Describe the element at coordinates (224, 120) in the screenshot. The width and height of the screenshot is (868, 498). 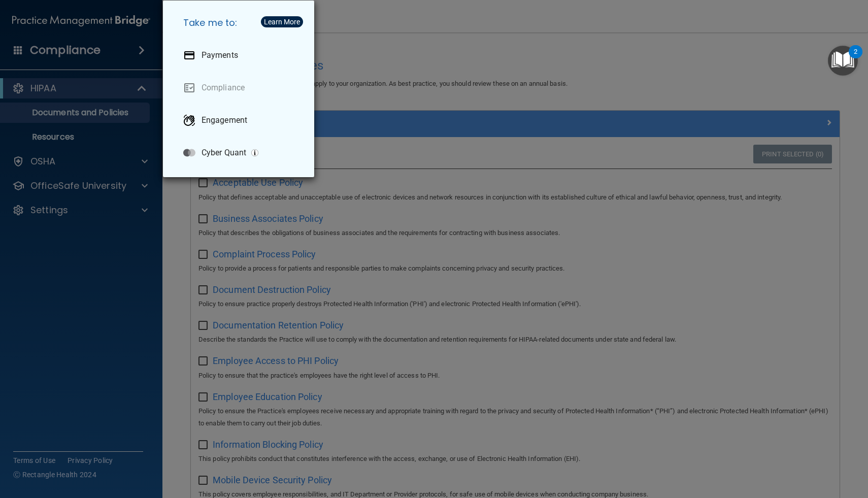
I see `p: Engagement` at that location.